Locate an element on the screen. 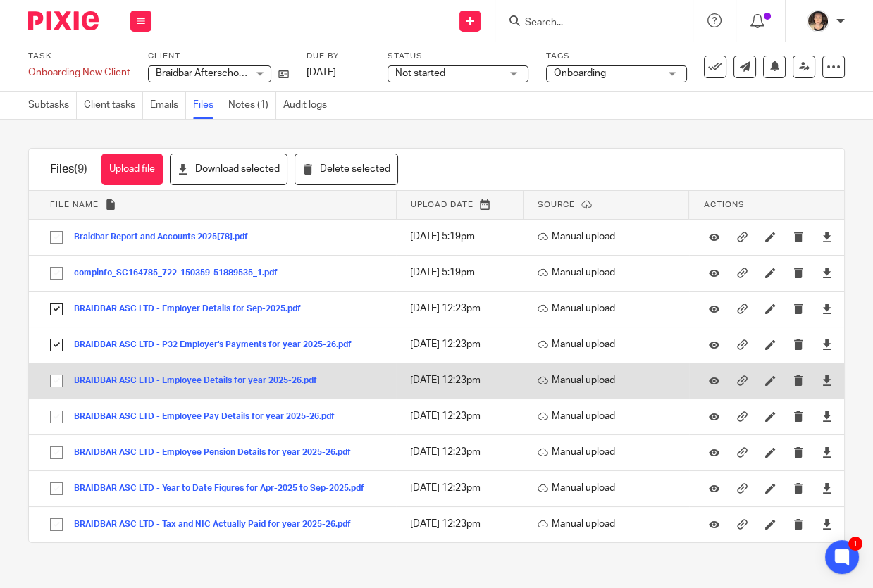 The width and height of the screenshot is (873, 588). button: BRAIDBAR ASC LTD - Employee Details for year 2025-26.pdf is located at coordinates (200, 381).